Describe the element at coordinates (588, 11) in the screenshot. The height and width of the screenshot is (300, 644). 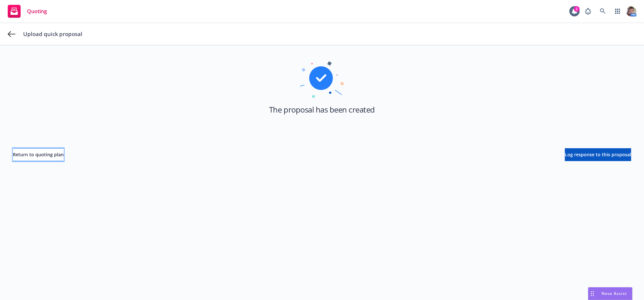
I see `a: Report a Bug` at that location.